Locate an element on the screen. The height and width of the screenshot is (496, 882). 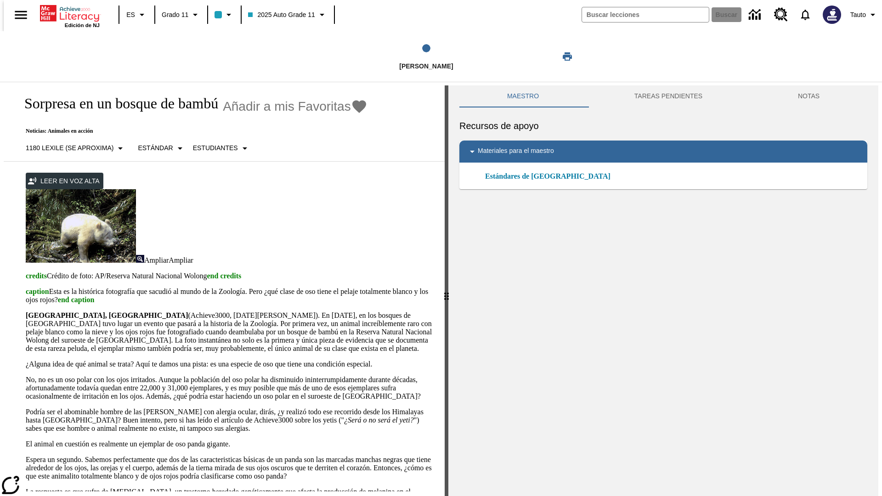
p: ¿Alguna idea de qué animal se trata? Aquí te damos una pista: es una especie de oso que tiene una... is located at coordinates (230, 364).